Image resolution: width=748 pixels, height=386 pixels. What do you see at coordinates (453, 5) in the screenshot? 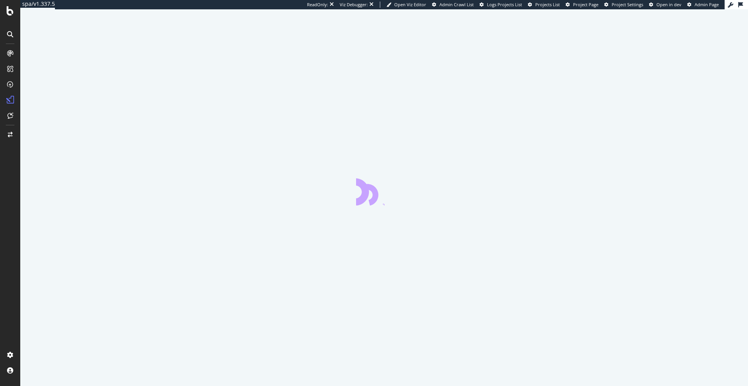
I see `a: Admin Crawl List` at bounding box center [453, 5].